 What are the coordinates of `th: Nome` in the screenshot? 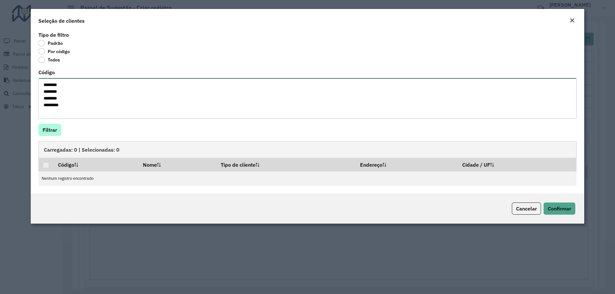 It's located at (177, 165).